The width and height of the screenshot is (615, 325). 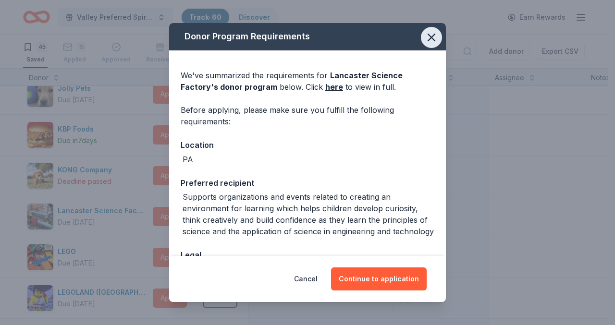 I want to click on div: Donor Program Requirements, so click(x=308, y=37).